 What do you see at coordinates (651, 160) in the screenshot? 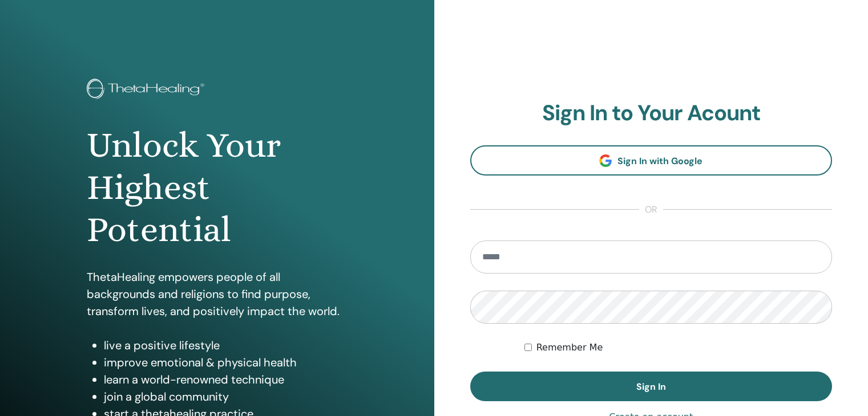
I see `a: Sign In with Google` at bounding box center [651, 160].